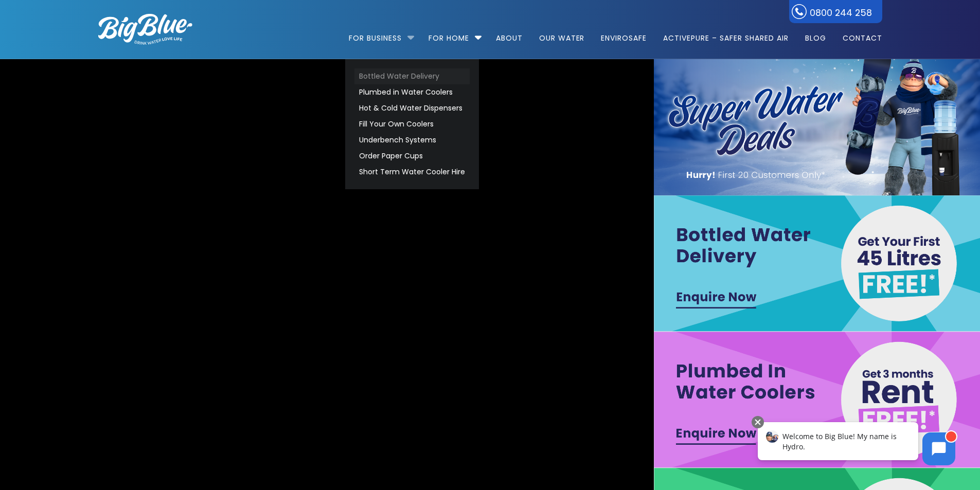  Describe the element at coordinates (145, 29) in the screenshot. I see `img: logo` at that location.